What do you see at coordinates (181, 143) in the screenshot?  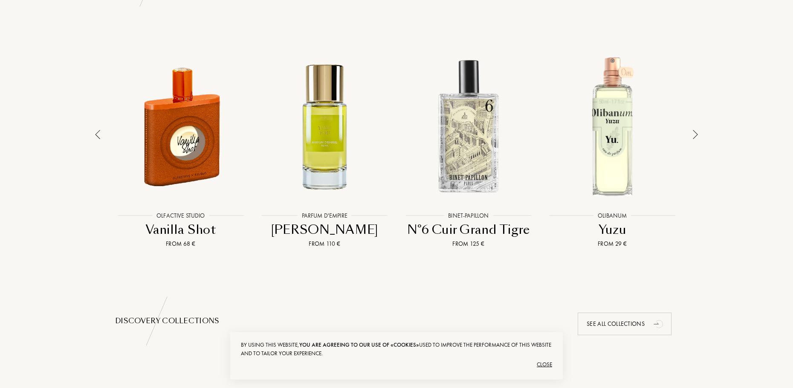 I see `a: Vanilla Shot Olfactive StudioOlfactive StudioVanilla ShotFrom 68 €` at bounding box center [181, 143].